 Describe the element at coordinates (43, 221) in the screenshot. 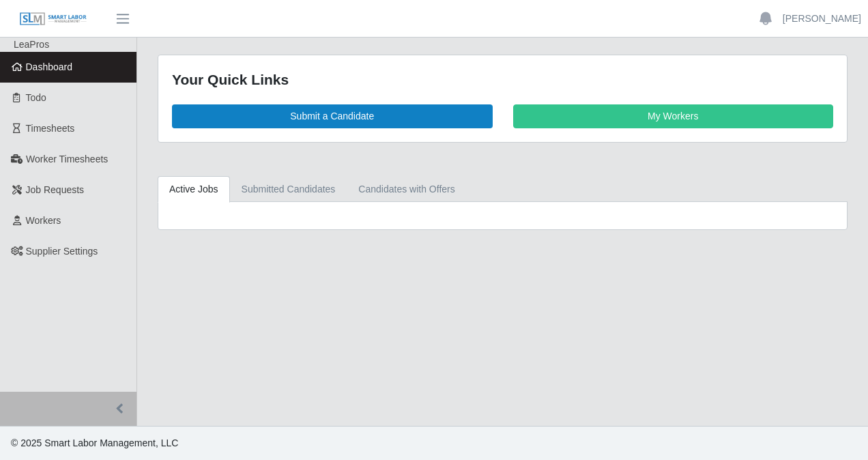

I see `span: Workers` at that location.